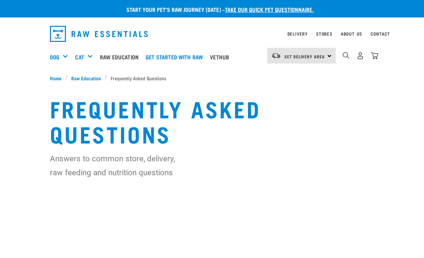  What do you see at coordinates (304, 56) in the screenshot?
I see `span: Set Delivery Area` at bounding box center [304, 56].